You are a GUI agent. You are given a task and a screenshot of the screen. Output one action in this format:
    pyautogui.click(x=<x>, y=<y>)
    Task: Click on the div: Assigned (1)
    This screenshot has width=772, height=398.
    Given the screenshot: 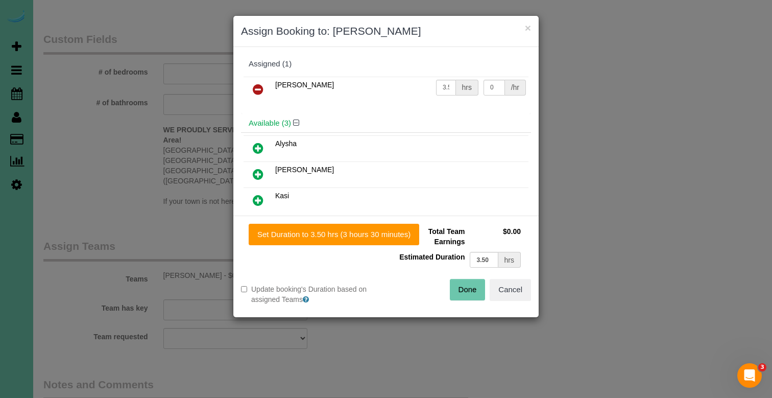 What is the action you would take?
    pyautogui.click(x=386, y=64)
    